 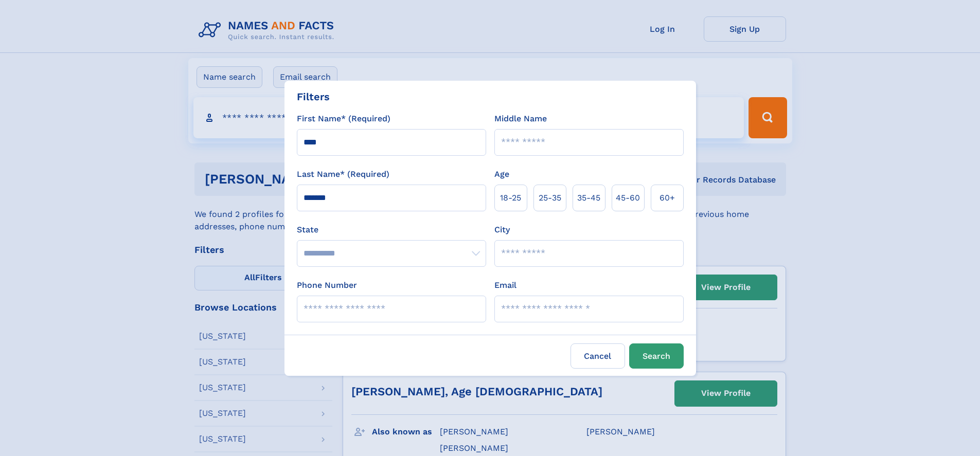 What do you see at coordinates (598, 355) in the screenshot?
I see `label: Cancel` at bounding box center [598, 355].